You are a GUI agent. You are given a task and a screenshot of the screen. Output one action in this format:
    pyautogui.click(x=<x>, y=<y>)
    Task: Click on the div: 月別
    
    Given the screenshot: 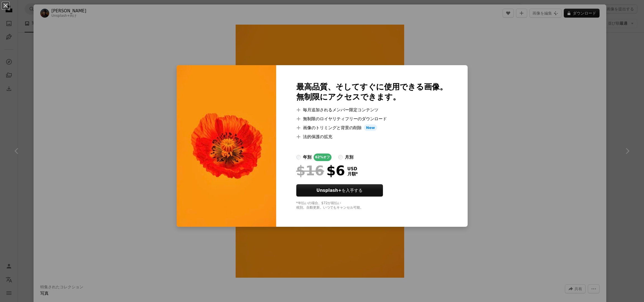 What is the action you would take?
    pyautogui.click(x=349, y=157)
    